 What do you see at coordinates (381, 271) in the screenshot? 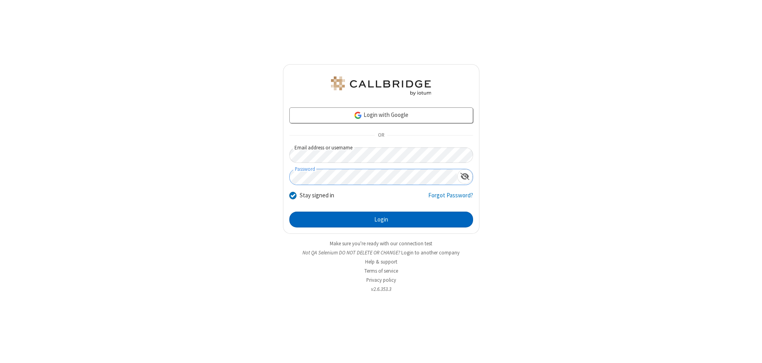
I see `a: Terms of service` at bounding box center [381, 271].